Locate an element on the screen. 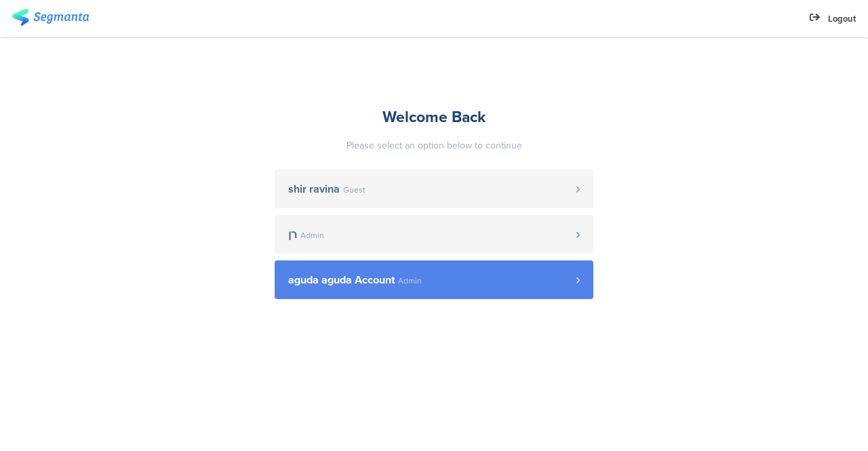  span: aguda aguda Account is located at coordinates (341, 280).